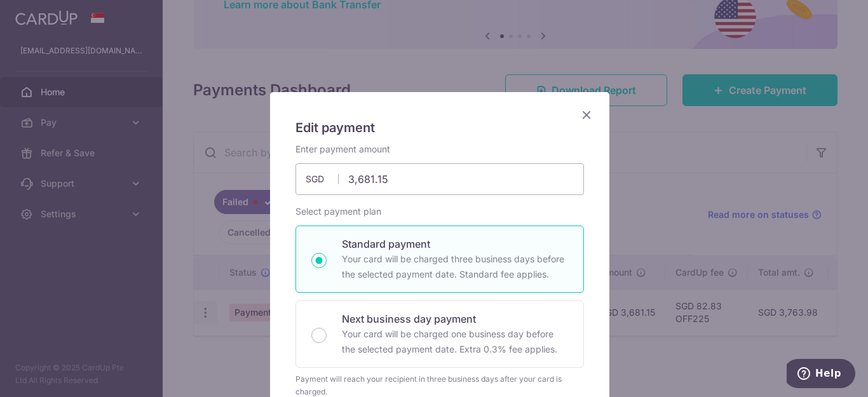 This screenshot has width=868, height=397. I want to click on p: Your card will be charged three business days before the selected payment date. Standard fee appl..., so click(455, 267).